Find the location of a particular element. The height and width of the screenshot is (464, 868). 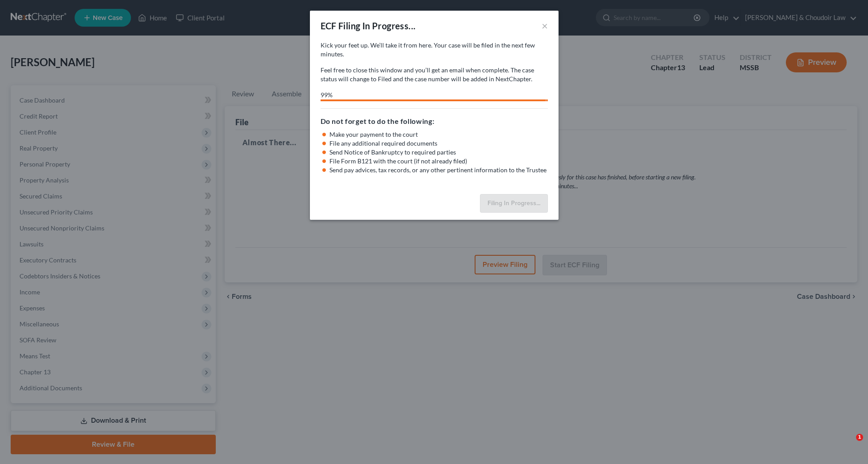

button: Filing In Progress... is located at coordinates (514, 204).